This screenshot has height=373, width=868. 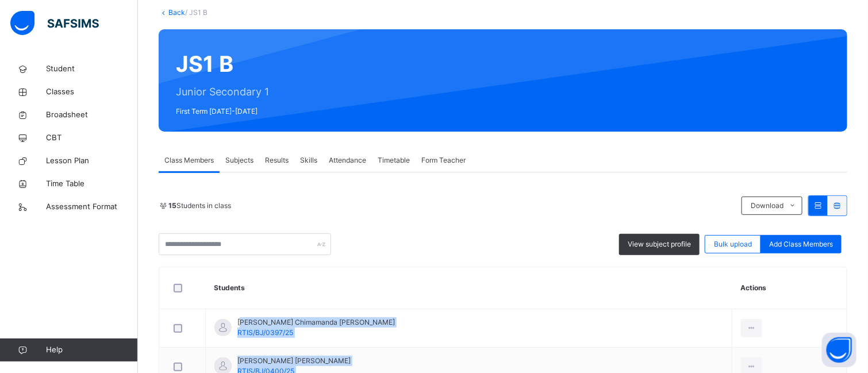 I want to click on span: / JS1 B, so click(x=196, y=12).